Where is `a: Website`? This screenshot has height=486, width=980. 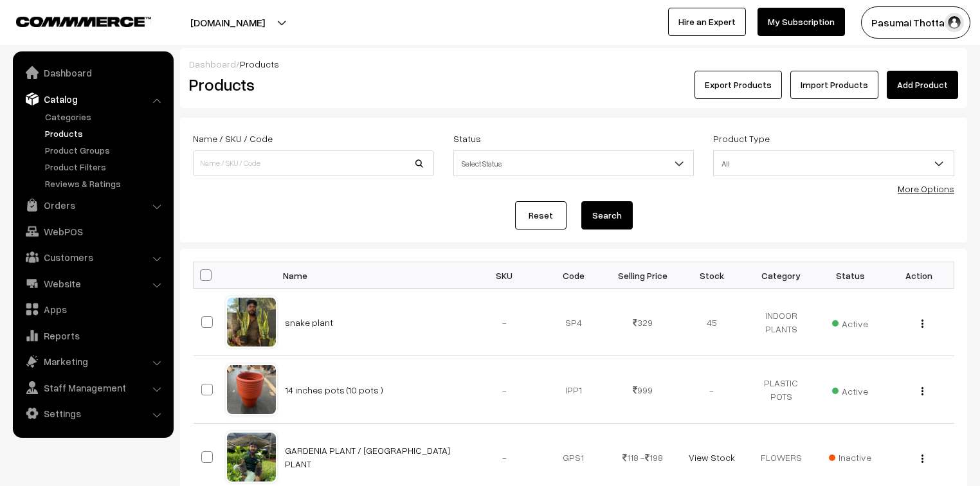
a: Website is located at coordinates (92, 283).